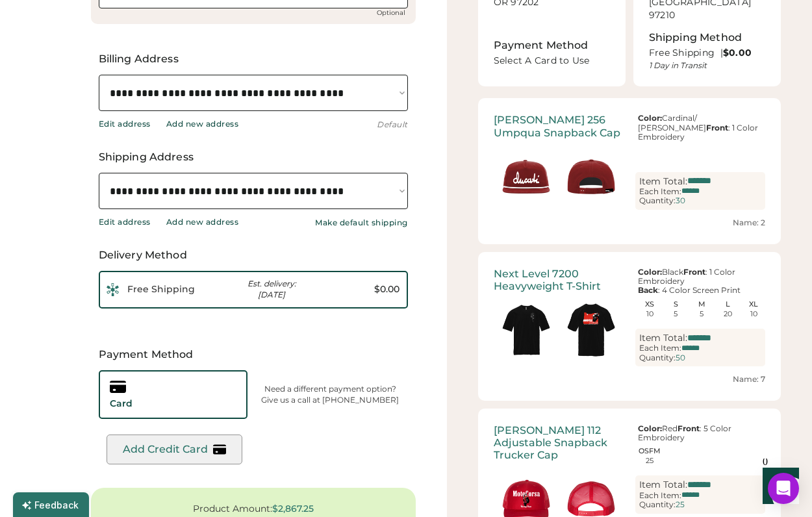  I want to click on div: Shipping Address, so click(253, 157).